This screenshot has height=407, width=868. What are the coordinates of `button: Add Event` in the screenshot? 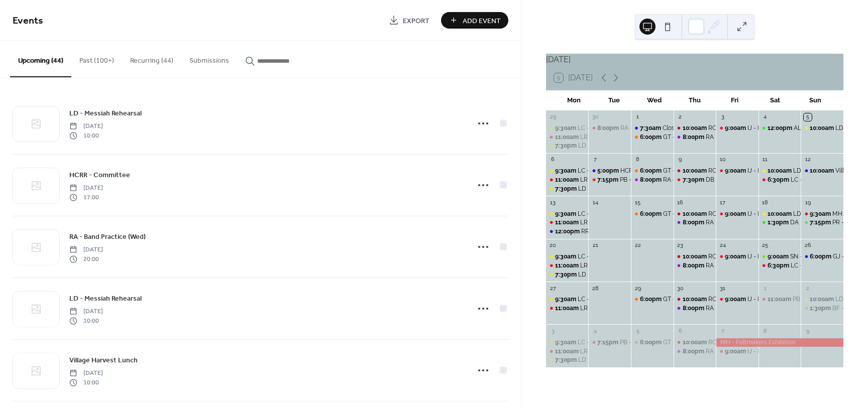 It's located at (475, 20).